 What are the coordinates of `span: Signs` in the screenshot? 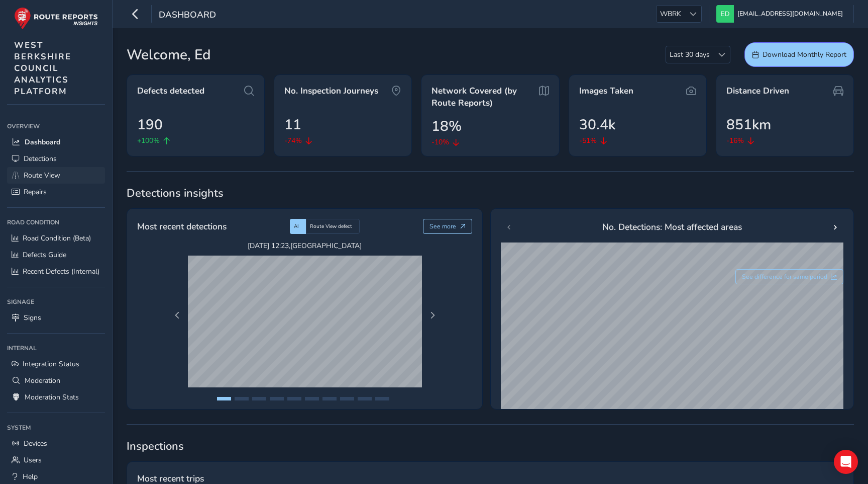 It's located at (32, 317).